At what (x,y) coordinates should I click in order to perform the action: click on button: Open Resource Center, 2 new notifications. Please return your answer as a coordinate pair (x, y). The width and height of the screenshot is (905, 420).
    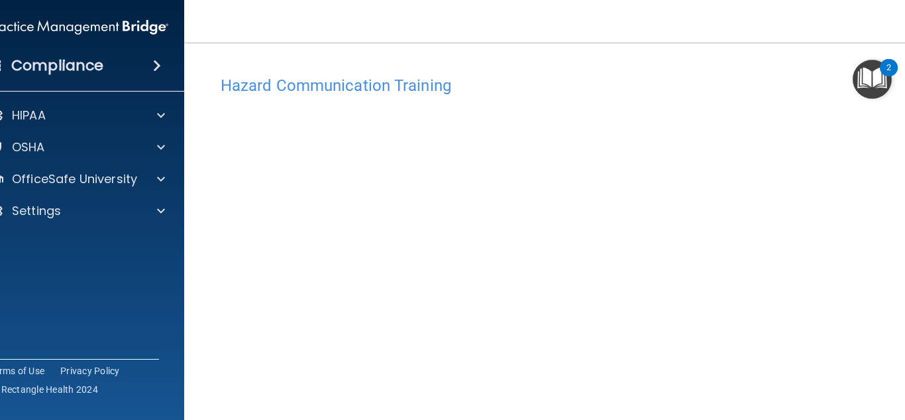
    Looking at the image, I should click on (872, 79).